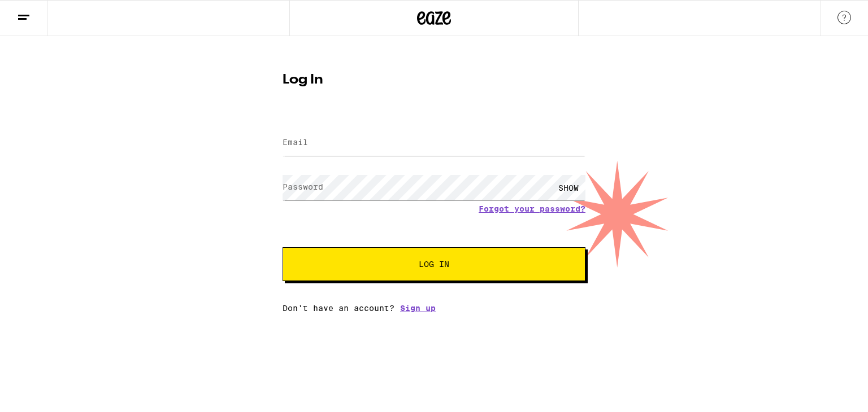 Image resolution: width=868 pixels, height=412 pixels. I want to click on div: Don't have an account?, so click(434, 308).